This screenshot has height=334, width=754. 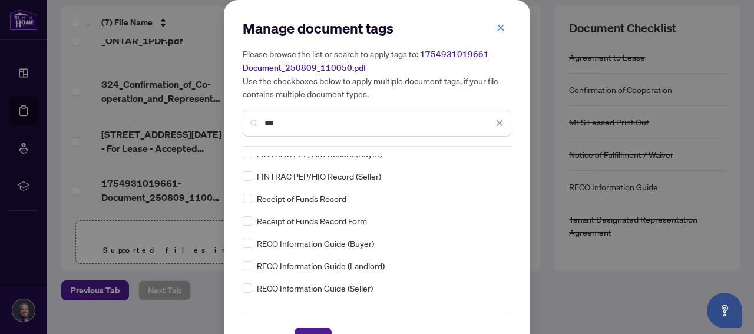 I want to click on span: RECO Information Guide (Landlord), so click(x=321, y=266).